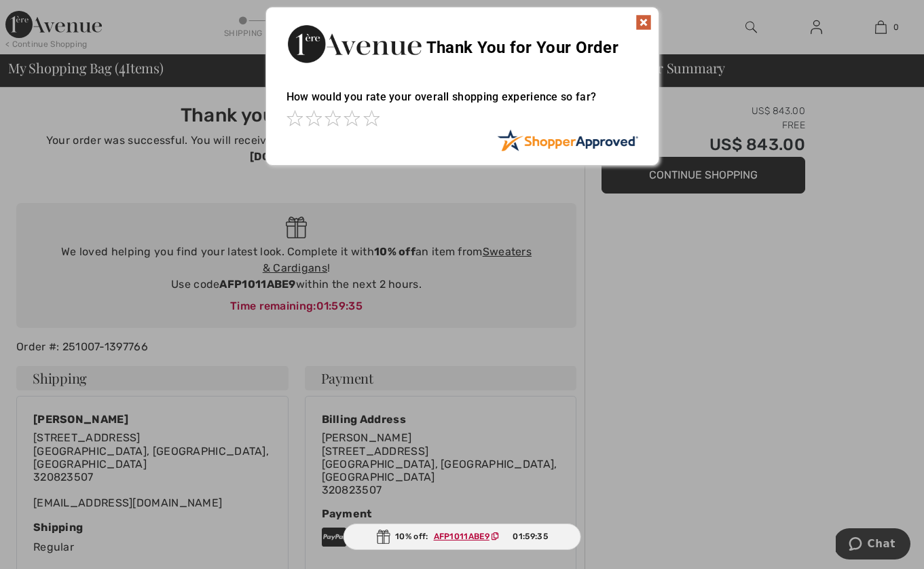 This screenshot has width=924, height=569. I want to click on span: 01:59:35, so click(530, 536).